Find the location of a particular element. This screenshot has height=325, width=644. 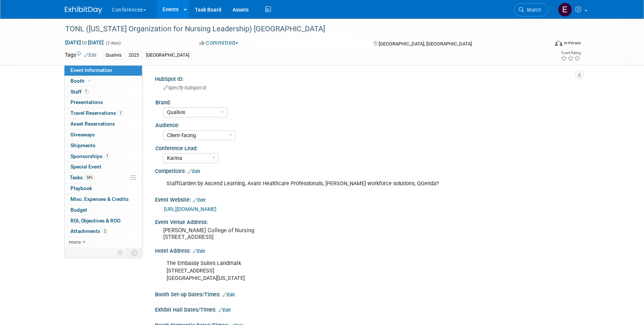

img: Erin Anderson is located at coordinates (565, 10).